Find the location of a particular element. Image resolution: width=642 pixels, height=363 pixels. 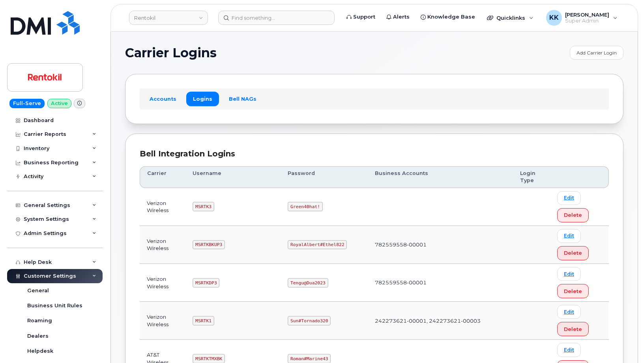

code: MSRTKDP3 is located at coordinates (206, 283).